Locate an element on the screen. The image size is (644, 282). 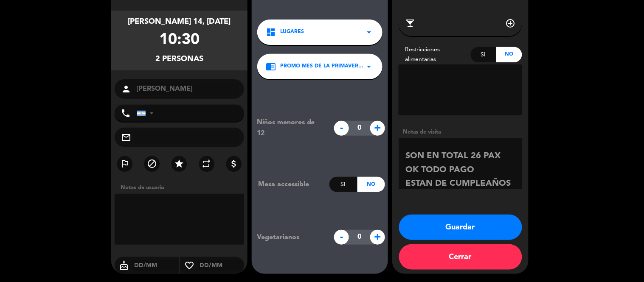
i: cake is located at coordinates (124, 266).